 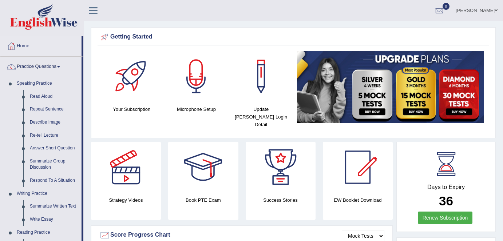 I want to click on div: Score Progress Chart, so click(x=242, y=236).